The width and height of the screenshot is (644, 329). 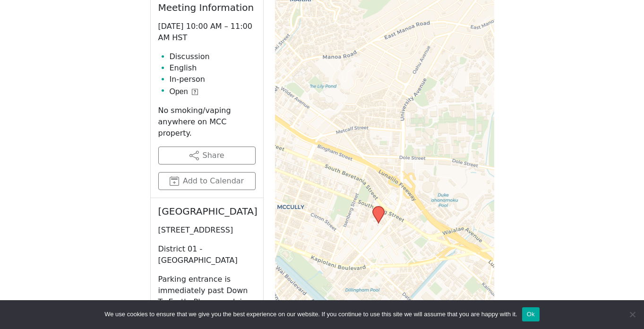 What do you see at coordinates (212, 79) in the screenshot?
I see `li: In-person` at bounding box center [212, 79].